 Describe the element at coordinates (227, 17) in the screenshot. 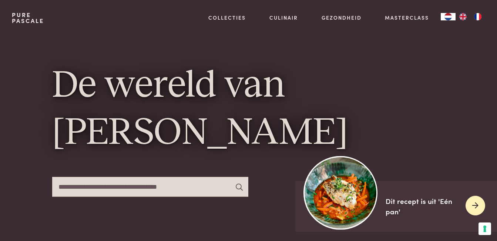

I see `a: Collecties` at that location.